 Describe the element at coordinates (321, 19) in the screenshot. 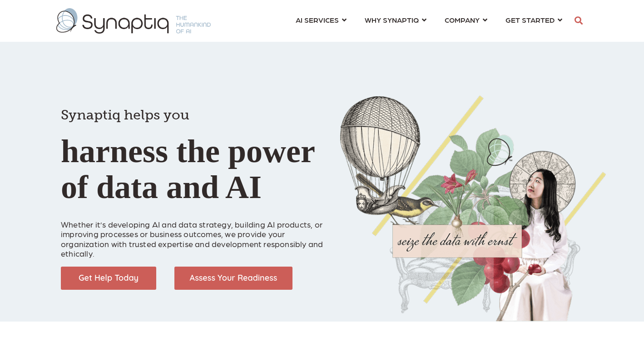

I see `a: AI SERVICES` at that location.